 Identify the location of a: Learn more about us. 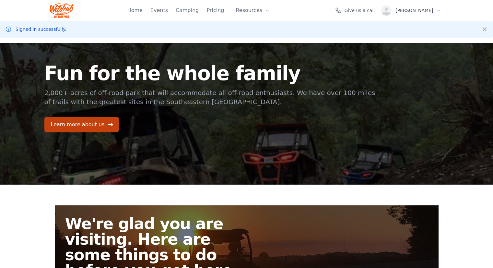
(82, 125).